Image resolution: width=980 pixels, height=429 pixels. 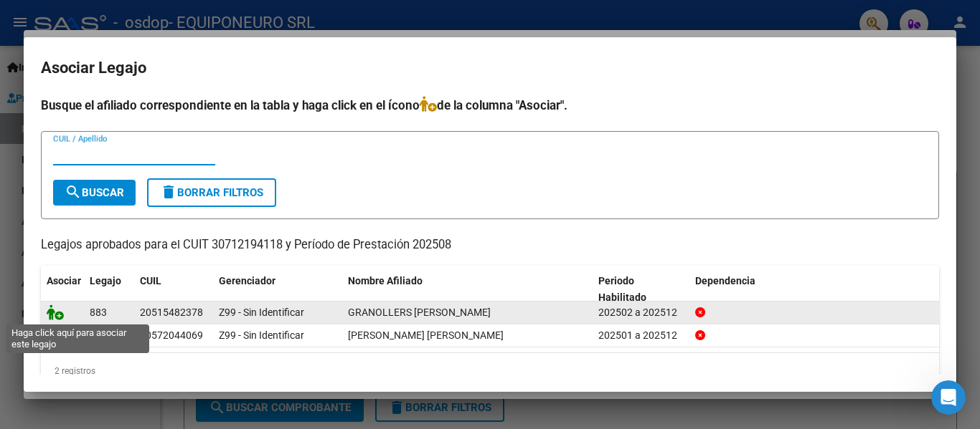 I want to click on div: 202502 a 202512, so click(x=641, y=312).